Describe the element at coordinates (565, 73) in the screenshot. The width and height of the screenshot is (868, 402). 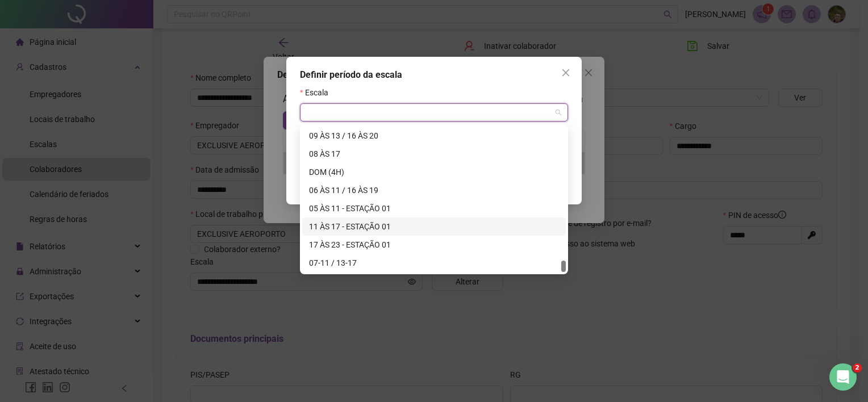
I see `button: Close` at that location.